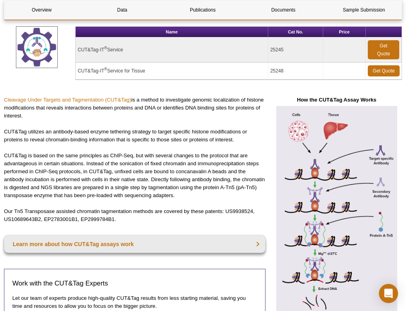  What do you see at coordinates (296, 50) in the screenshot?
I see `td: 25245` at bounding box center [296, 50].